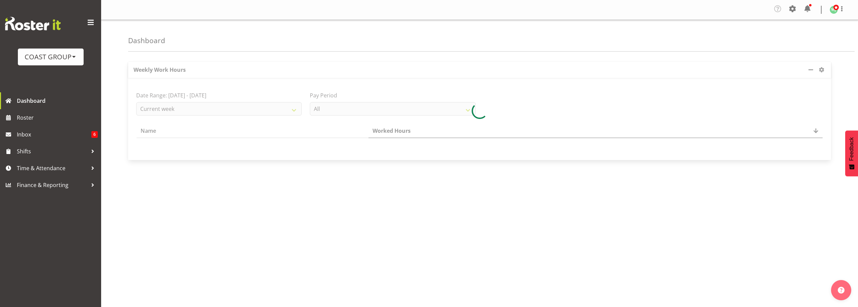 This screenshot has width=858, height=307. Describe the element at coordinates (57, 101) in the screenshot. I see `span: Dashboard` at that location.